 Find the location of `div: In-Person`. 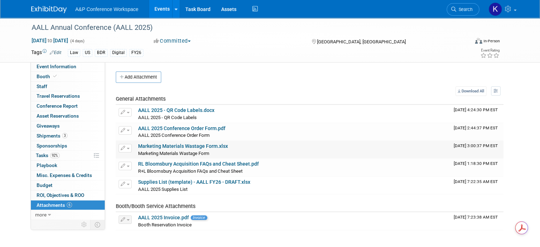

div: In-Person is located at coordinates (492, 41).